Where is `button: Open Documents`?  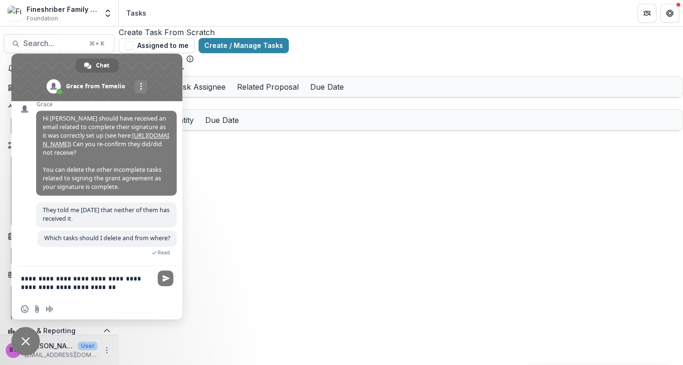 button: Open Documents is located at coordinates (59, 237).